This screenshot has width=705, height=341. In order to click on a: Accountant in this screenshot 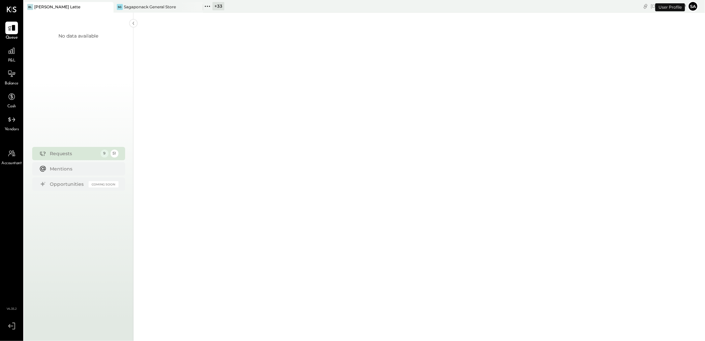, I will do `click(12, 157)`.